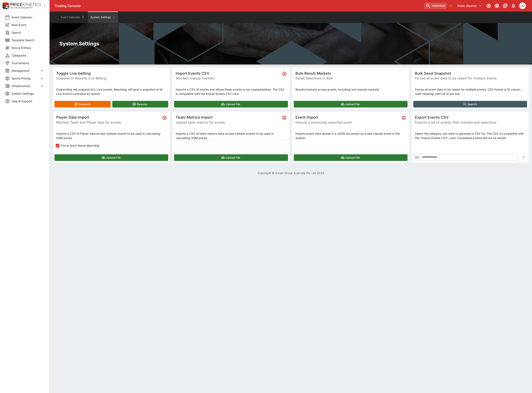 The height and width of the screenshot is (393, 532). I want to click on span: Search, so click(28, 32).